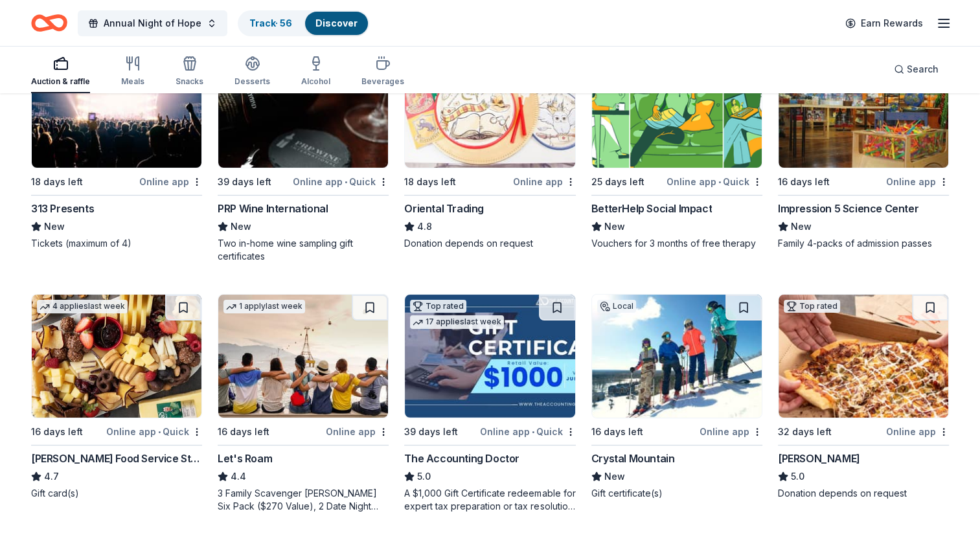 The height and width of the screenshot is (540, 980). What do you see at coordinates (189, 72) in the screenshot?
I see `button: Snacks` at bounding box center [189, 72].